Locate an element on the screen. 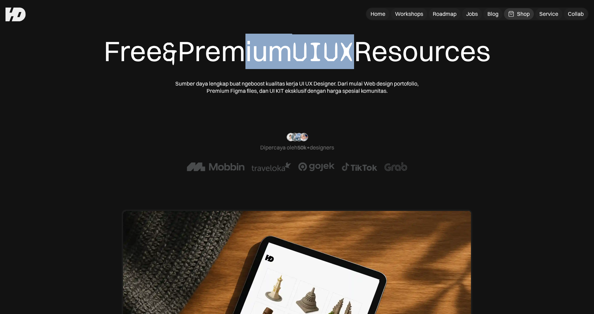  a: Shop is located at coordinates (518, 14).